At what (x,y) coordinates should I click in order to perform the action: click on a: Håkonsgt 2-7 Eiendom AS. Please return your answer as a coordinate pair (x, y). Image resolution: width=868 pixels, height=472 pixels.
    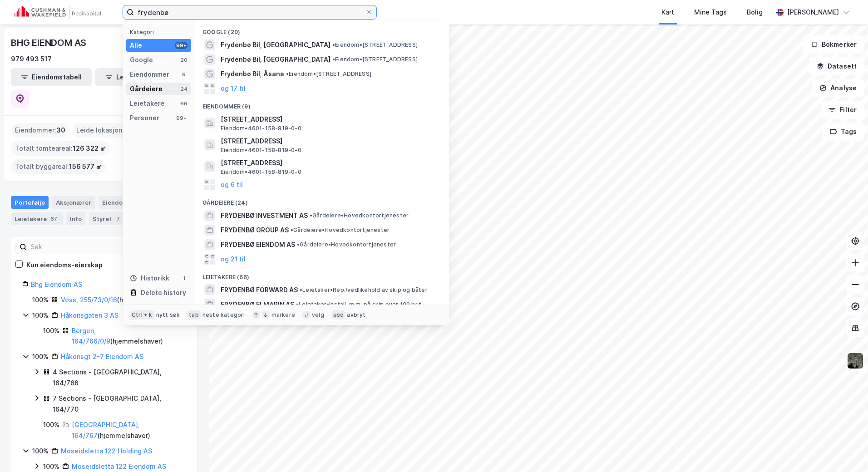
    Looking at the image, I should click on (102, 356).